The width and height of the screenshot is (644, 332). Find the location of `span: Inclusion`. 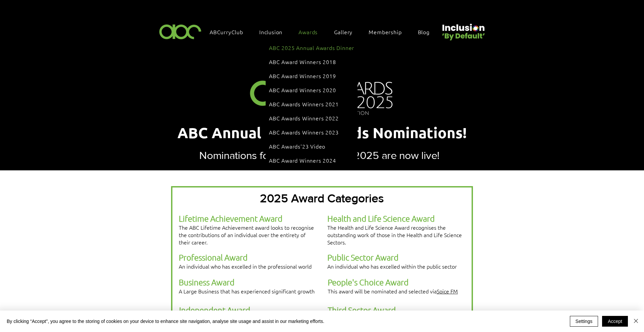

span: Inclusion is located at coordinates (271, 32).